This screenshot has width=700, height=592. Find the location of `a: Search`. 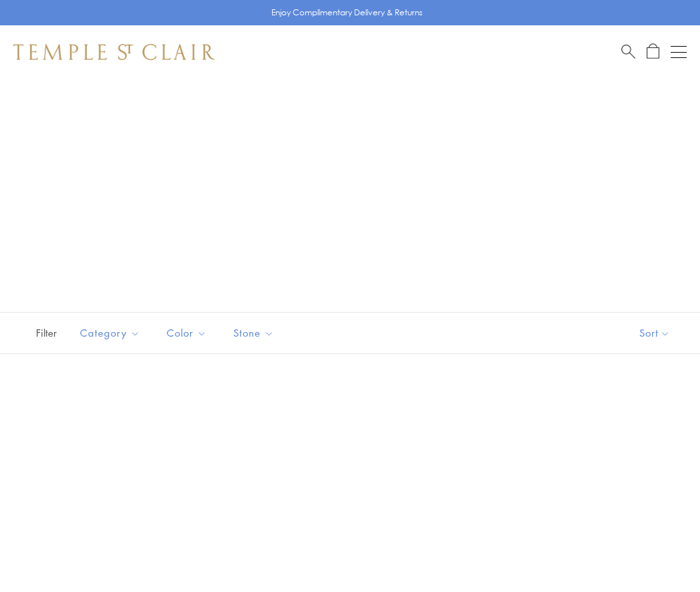

a: Search is located at coordinates (628, 51).